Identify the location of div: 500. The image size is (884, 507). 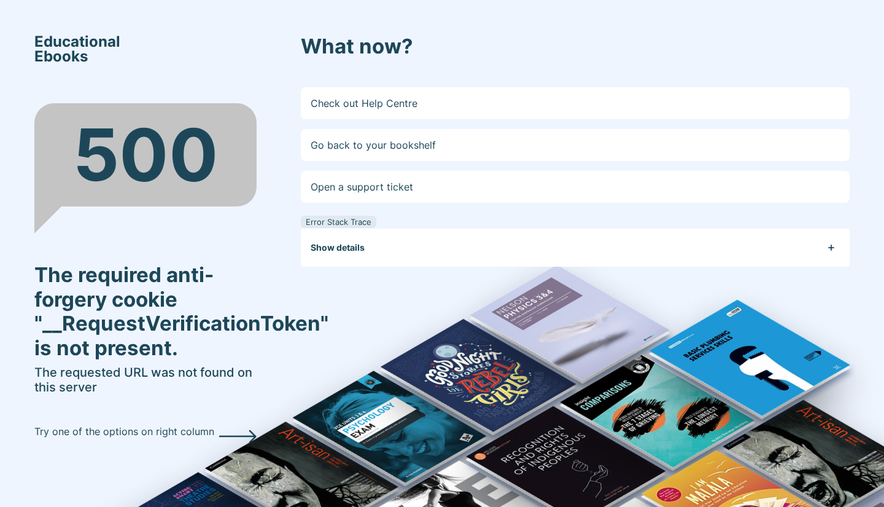
(146, 155).